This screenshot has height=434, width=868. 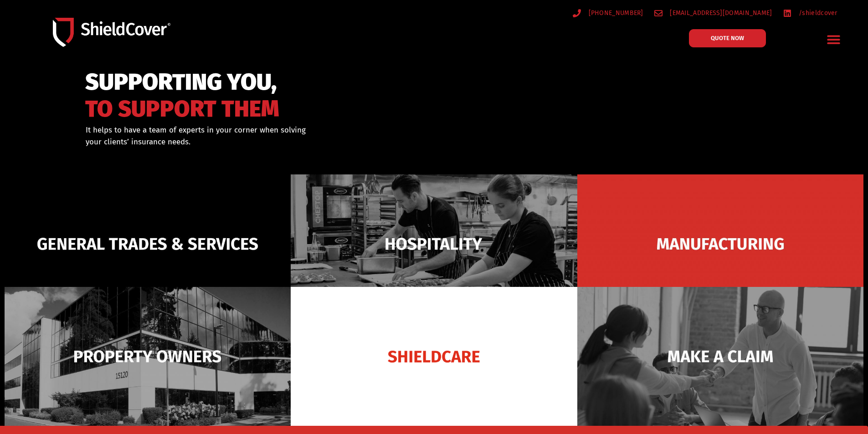 What do you see at coordinates (283, 136) in the screenshot?
I see `div: It helps to have a team of experts in your corner when solving` at bounding box center [283, 136].